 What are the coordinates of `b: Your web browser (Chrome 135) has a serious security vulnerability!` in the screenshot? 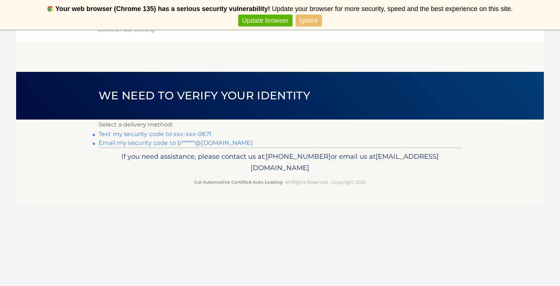 It's located at (163, 9).